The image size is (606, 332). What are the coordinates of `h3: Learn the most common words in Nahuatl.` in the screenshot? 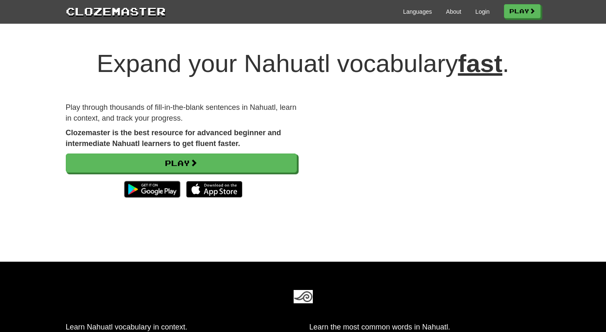 It's located at (425, 328).